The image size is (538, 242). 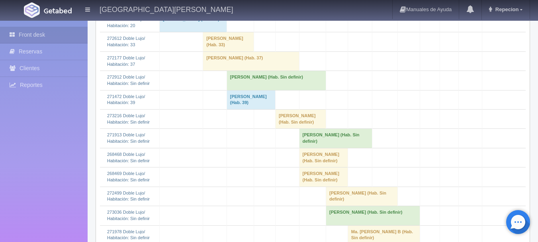 What do you see at coordinates (128, 196) in the screenshot?
I see `a: 272499 Doble Lujo/Habitación: Sin definir` at bounding box center [128, 196].